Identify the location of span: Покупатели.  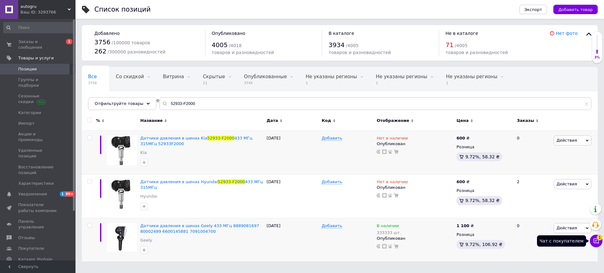
(31, 249).